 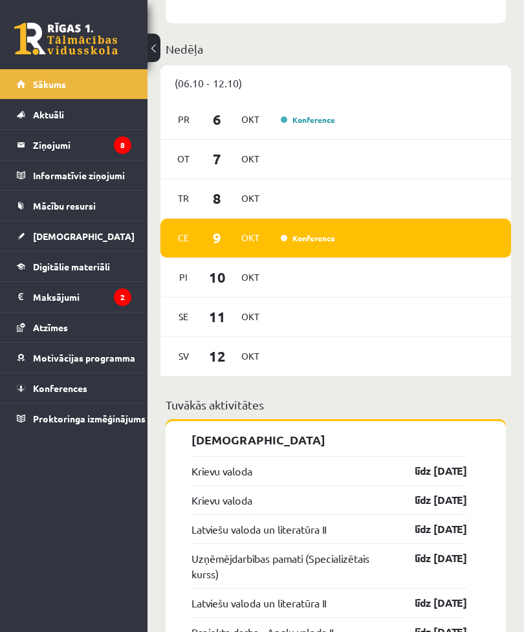 I want to click on span: 11, so click(x=217, y=316).